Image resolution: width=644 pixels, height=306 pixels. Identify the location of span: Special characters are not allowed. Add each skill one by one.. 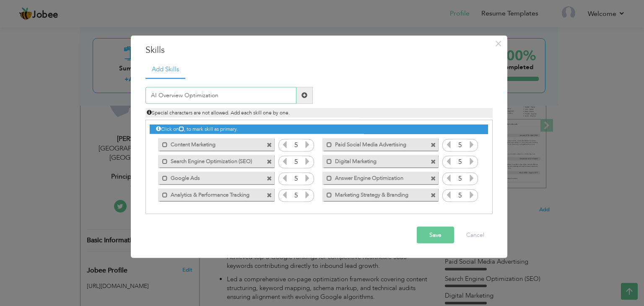
(218, 112).